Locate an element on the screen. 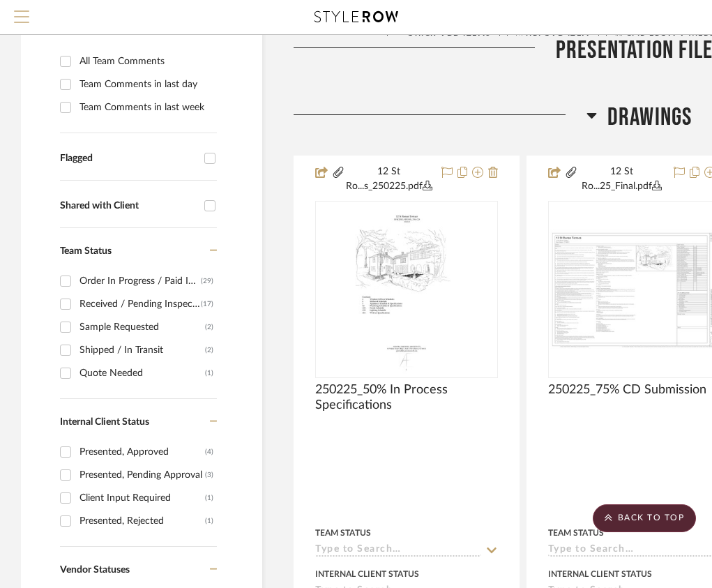 Image resolution: width=712 pixels, height=588 pixels. button: 12 St Ro...25_Final.pdf is located at coordinates (622, 179).